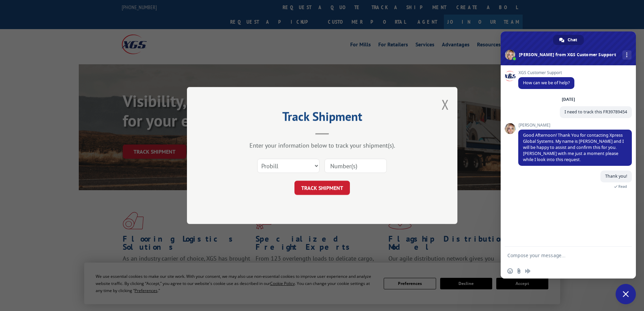  Describe the element at coordinates (616, 176) in the screenshot. I see `span: Thank you!` at that location.